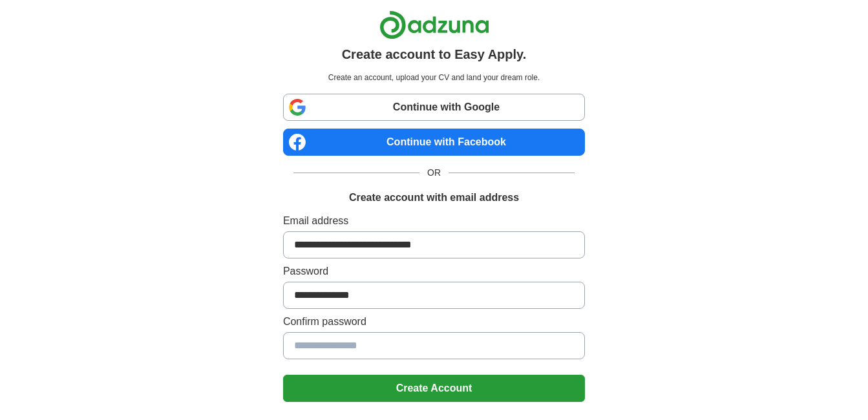  I want to click on h1: Create account with email address, so click(434, 198).